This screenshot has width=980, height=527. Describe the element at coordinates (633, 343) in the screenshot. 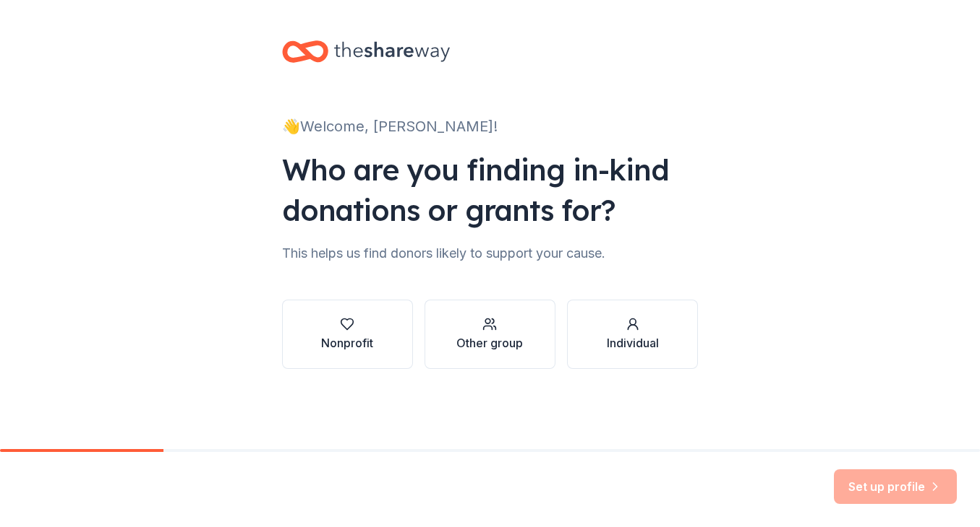

I see `div: Individual` at that location.